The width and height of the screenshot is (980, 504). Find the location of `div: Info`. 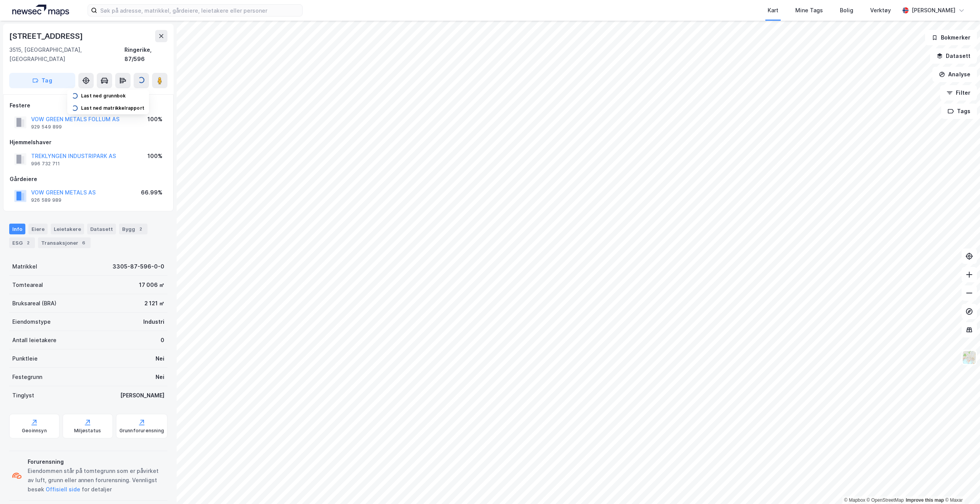

div: Info is located at coordinates (17, 229).